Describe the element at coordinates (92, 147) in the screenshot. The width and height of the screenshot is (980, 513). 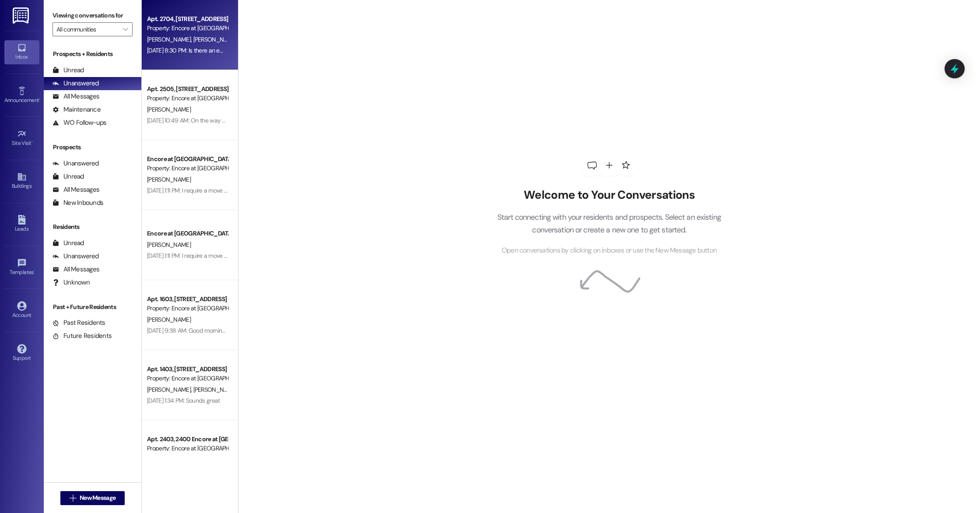
I see `div: Prospects` at that location.